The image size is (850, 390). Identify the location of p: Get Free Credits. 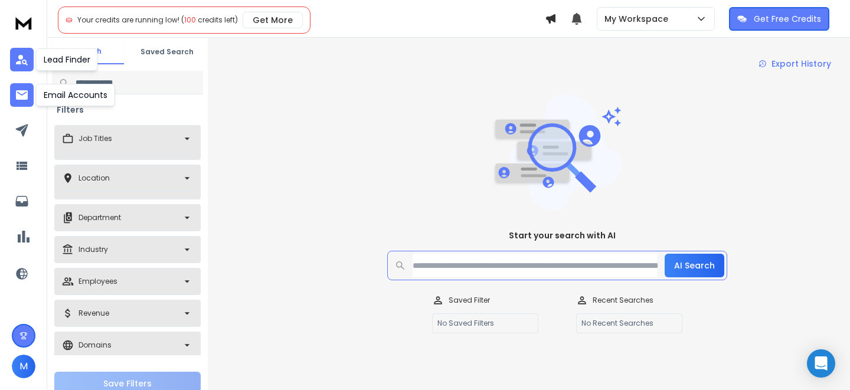
(788, 19).